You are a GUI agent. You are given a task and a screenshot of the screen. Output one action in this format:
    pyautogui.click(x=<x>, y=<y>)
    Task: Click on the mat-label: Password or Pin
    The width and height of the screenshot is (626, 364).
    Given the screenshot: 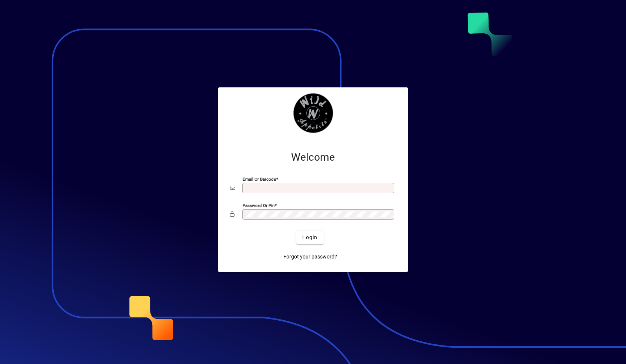 What is the action you would take?
    pyautogui.click(x=258, y=205)
    